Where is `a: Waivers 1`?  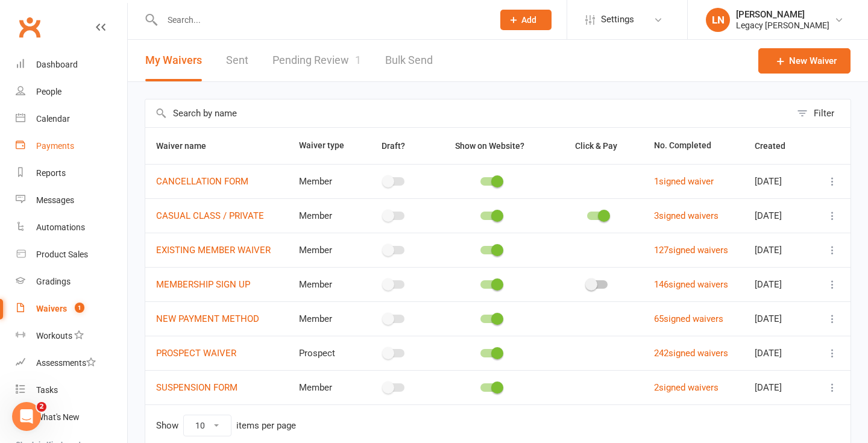
a: Waivers 1 is located at coordinates (71, 309).